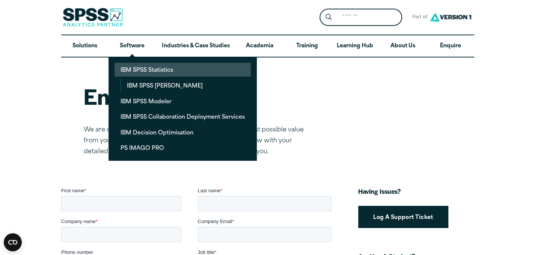  What do you see at coordinates (182, 108) in the screenshot?
I see `ul: Software` at bounding box center [182, 108].